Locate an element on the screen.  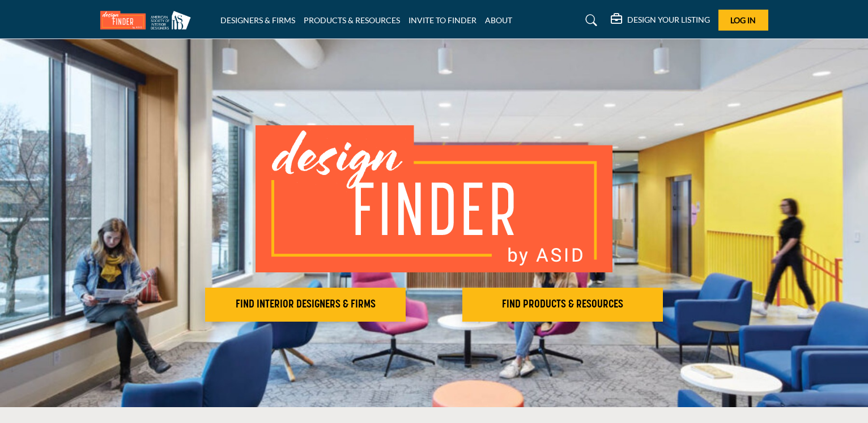
h2: FIND PRODUCTS & RESOURCES is located at coordinates (563, 305).